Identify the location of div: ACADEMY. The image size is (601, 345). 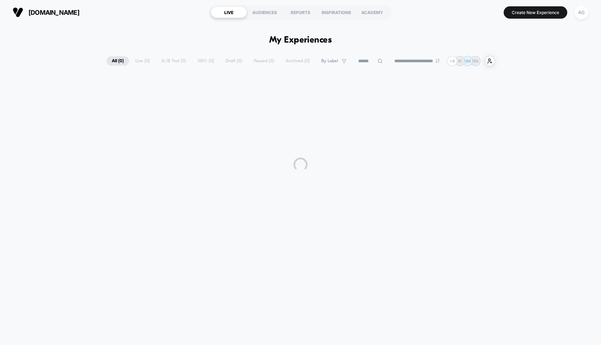
(372, 12).